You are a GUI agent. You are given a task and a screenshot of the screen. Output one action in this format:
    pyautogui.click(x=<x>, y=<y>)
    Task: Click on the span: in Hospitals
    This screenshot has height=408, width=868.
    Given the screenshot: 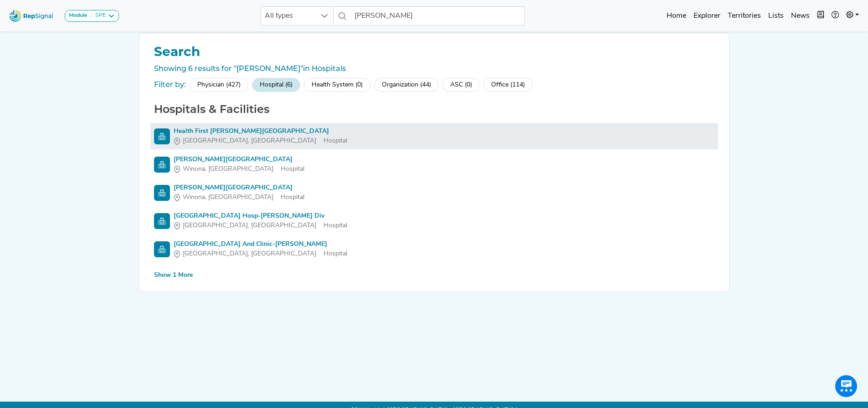 What is the action you would take?
    pyautogui.click(x=324, y=68)
    